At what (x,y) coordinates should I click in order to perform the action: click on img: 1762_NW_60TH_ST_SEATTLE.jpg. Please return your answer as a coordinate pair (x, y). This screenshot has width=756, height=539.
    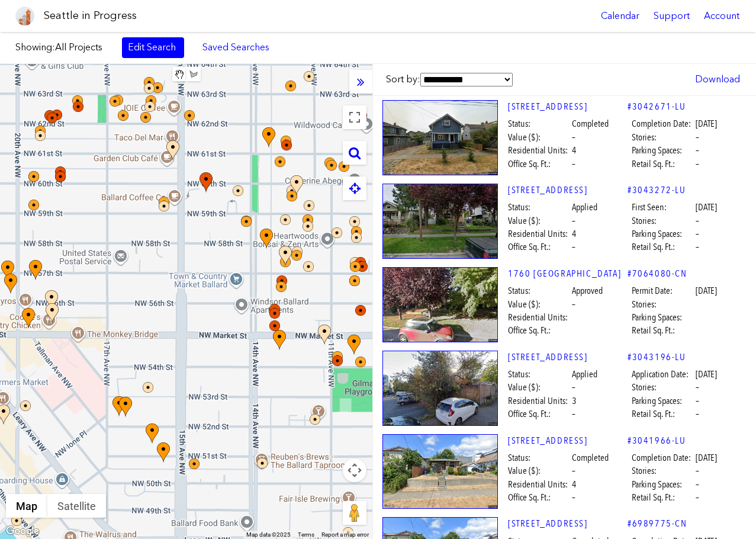
    Looking at the image, I should click on (440, 221).